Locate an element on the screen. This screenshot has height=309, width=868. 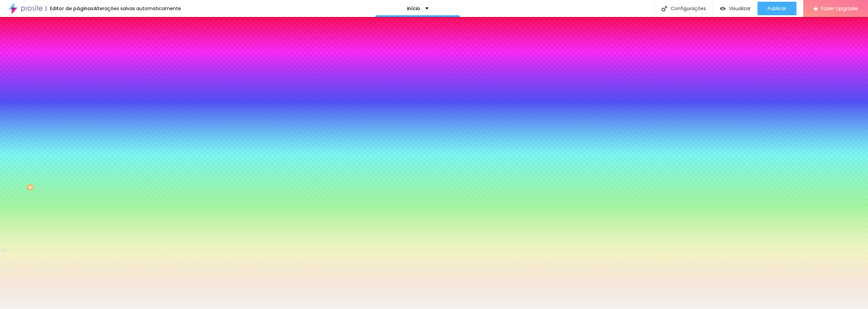
p: início is located at coordinates (413, 8).